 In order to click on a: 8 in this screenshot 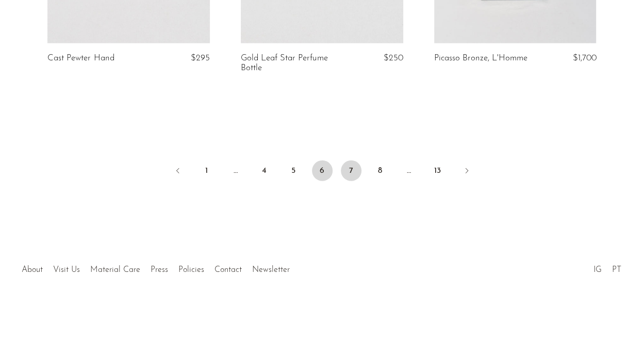, I will do `click(380, 171)`.